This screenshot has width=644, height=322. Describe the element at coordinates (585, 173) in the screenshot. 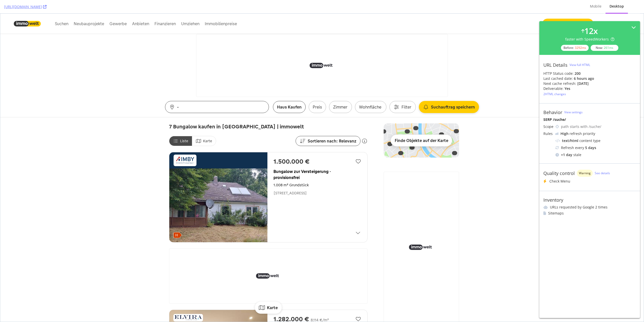

I see `div: warning label` at that location.